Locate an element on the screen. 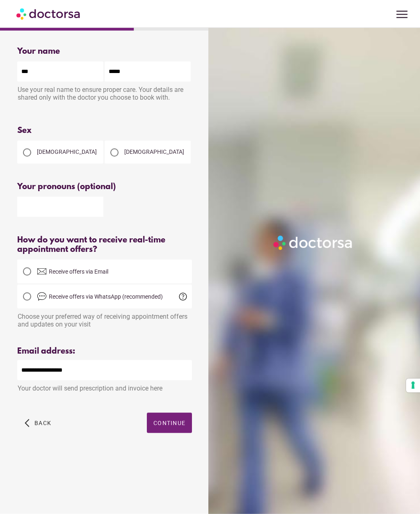 This screenshot has width=420, height=514. button: Your consent preferences for tracking technologies is located at coordinates (413, 385).